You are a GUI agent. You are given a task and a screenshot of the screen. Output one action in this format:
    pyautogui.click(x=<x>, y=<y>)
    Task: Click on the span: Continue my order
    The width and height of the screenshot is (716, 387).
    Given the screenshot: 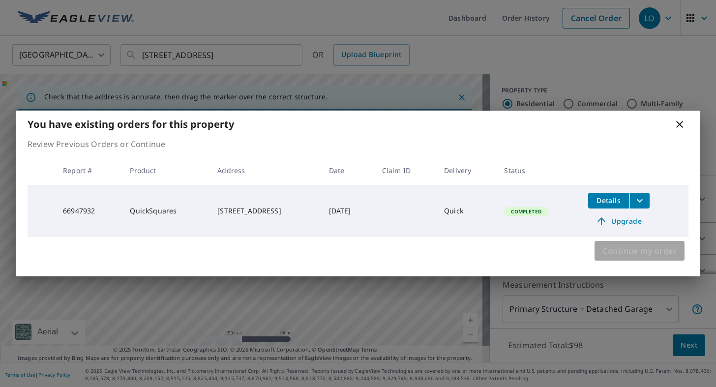 What is the action you would take?
    pyautogui.click(x=639, y=251)
    